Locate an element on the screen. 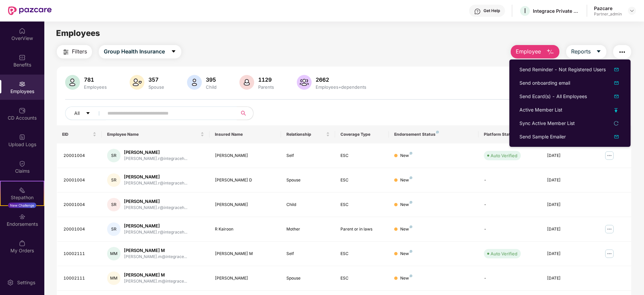 The image size is (644, 295). span: Employee is located at coordinates (528, 52).